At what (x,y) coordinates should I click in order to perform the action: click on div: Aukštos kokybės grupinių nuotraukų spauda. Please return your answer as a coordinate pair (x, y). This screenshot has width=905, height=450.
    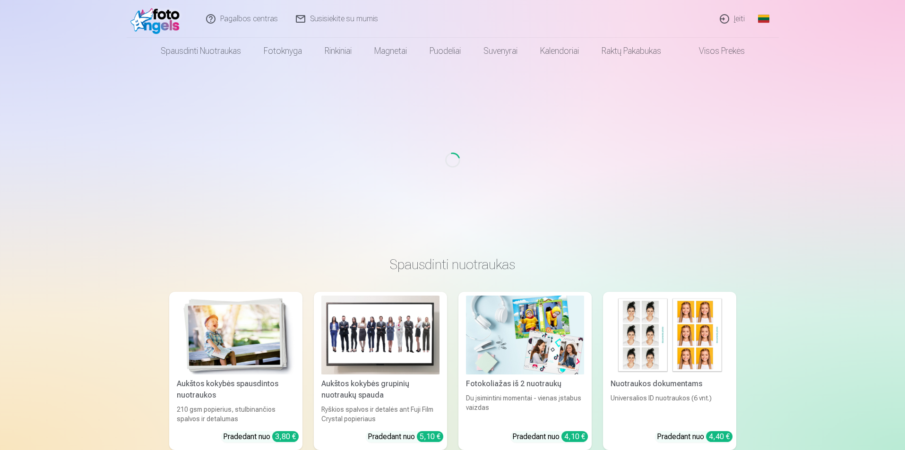
    Looking at the image, I should click on (380, 390).